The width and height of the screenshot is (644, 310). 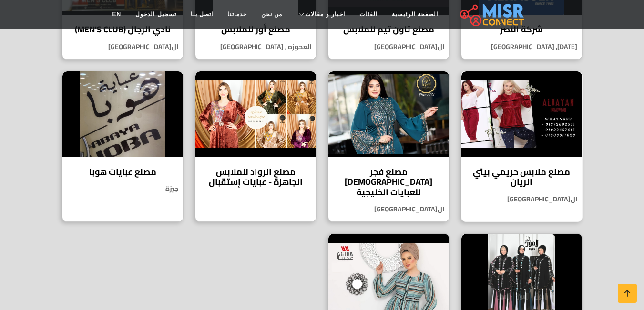 What do you see at coordinates (522, 29) in the screenshot?
I see `h4: شركة النصر` at bounding box center [522, 29].